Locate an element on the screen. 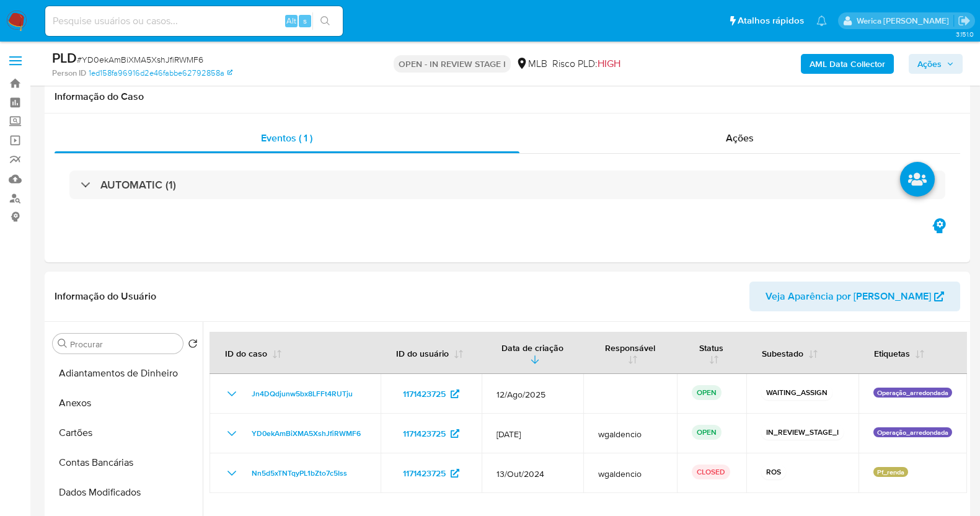 The width and height of the screenshot is (980, 516). p: werica.jgaldencio@mercadolivre.com is located at coordinates (905, 21).